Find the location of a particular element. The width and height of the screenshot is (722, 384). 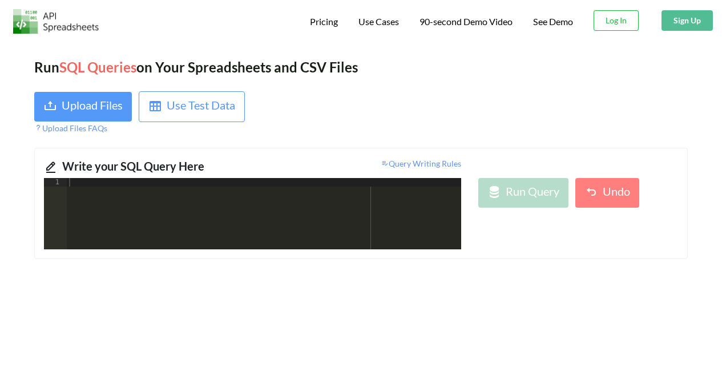

button: Run Query is located at coordinates (523, 193).